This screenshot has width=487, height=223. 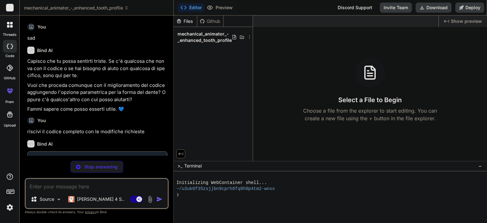 I want to click on img: settings, so click(x=10, y=207).